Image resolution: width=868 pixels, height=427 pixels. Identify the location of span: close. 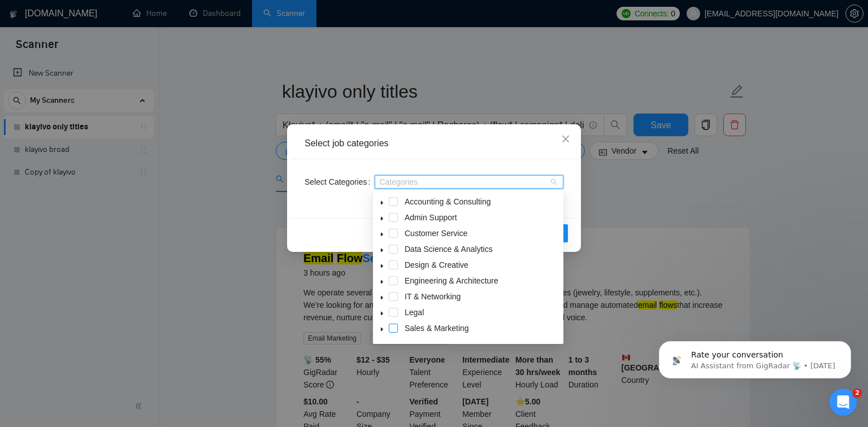
(566, 139).